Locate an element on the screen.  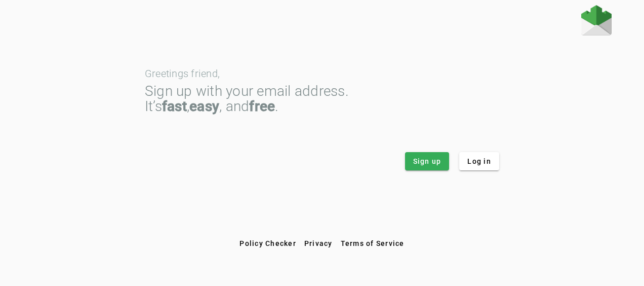
strong: easy is located at coordinates (204, 106).